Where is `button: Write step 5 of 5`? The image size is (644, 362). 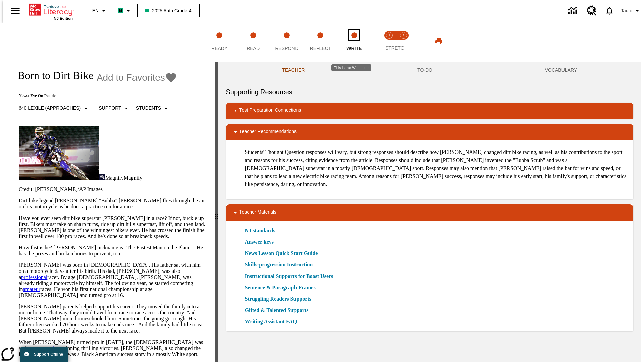 button: Write step 5 of 5 is located at coordinates (354, 41).